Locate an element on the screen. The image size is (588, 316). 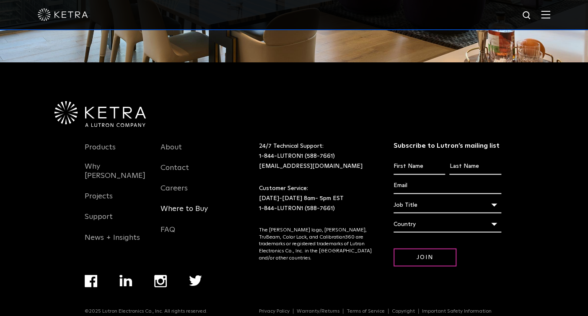
div: Job Title is located at coordinates (447, 205).